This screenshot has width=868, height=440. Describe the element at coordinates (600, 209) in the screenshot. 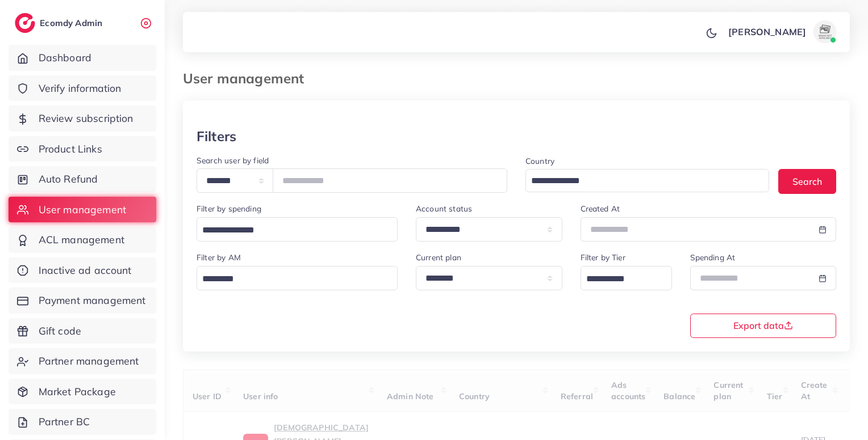

I see `label: Created At` at that location.